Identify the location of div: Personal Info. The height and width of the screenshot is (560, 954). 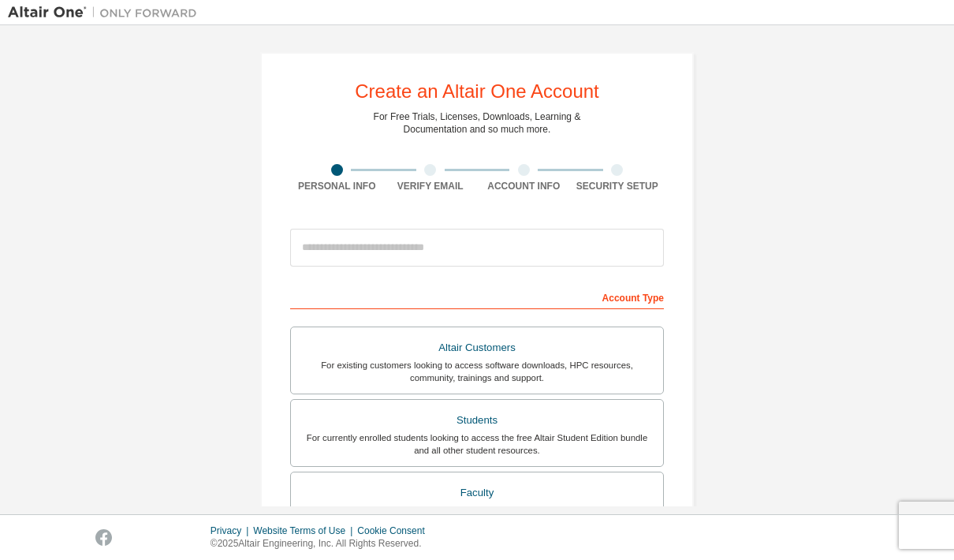
(337, 186).